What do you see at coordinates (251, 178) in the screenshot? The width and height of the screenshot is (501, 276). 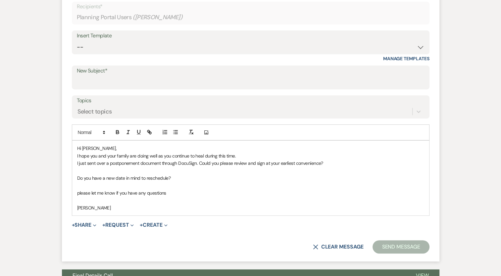 I see `p: Do you have a new date in mind to reschedule?` at bounding box center [251, 178].